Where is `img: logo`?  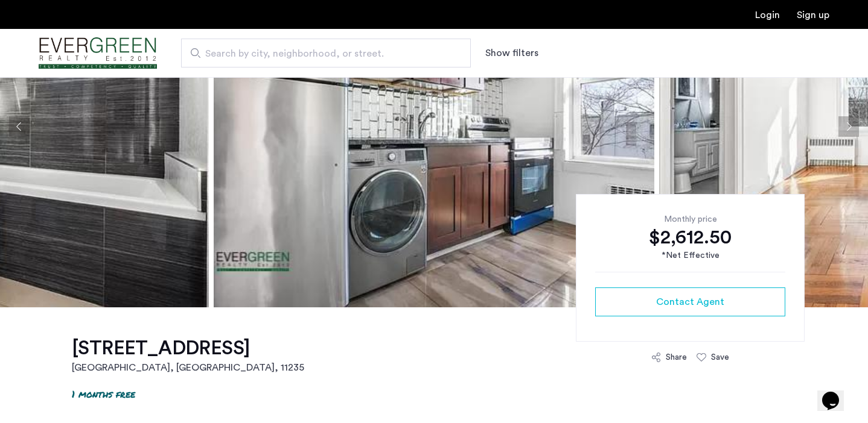
img: logo is located at coordinates (98, 53).